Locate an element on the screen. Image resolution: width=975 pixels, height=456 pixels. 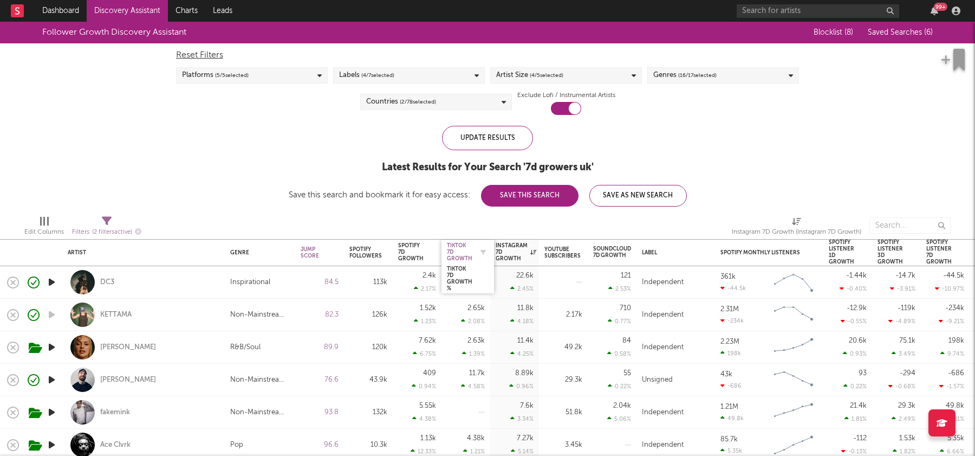
div: -10.97 % is located at coordinates (950, 288).